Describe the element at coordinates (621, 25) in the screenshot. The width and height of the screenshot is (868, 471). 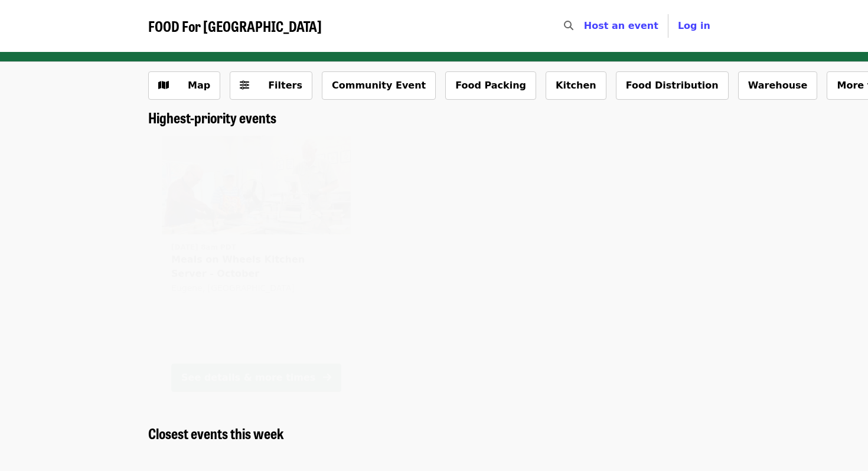
I see `span: Host an event` at that location.